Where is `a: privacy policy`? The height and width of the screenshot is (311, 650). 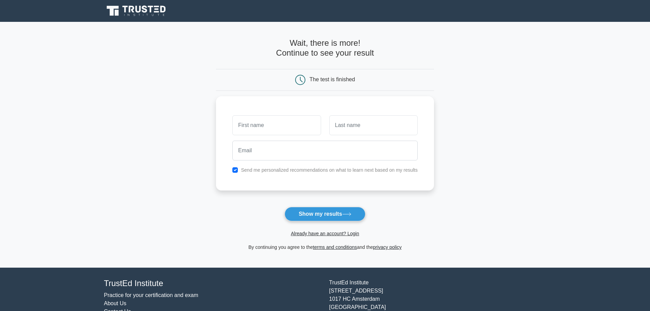
a: privacy policy is located at coordinates (387, 247).